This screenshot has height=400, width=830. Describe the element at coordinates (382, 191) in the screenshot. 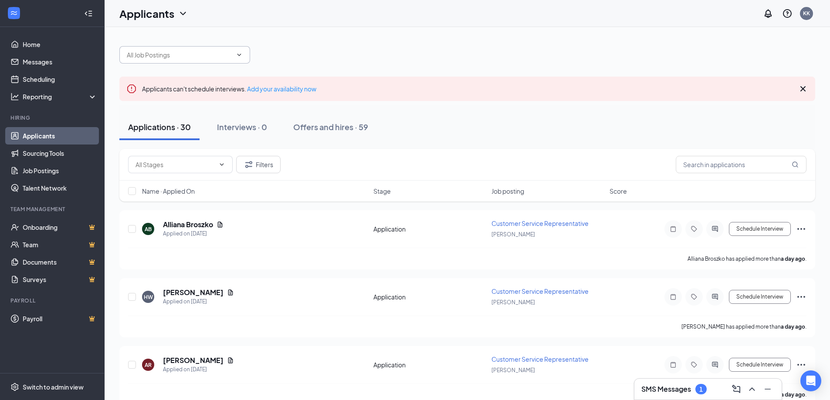

I see `span: Stage` at that location.